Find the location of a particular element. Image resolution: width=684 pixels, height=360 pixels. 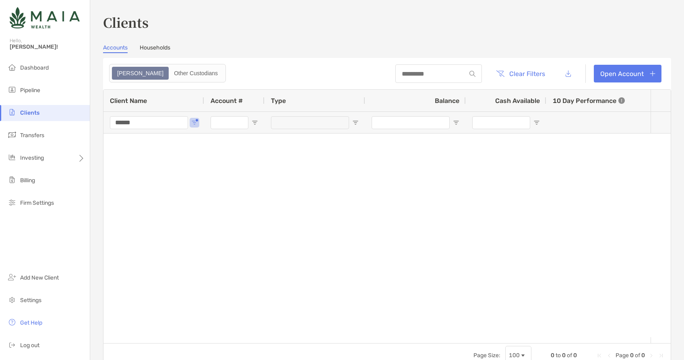

img: logout icon is located at coordinates (12, 345).